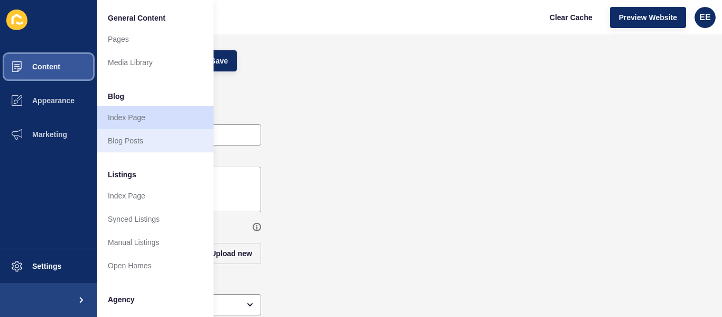 The height and width of the screenshot is (317, 722). What do you see at coordinates (122, 174) in the screenshot?
I see `span: Listings` at bounding box center [122, 174].